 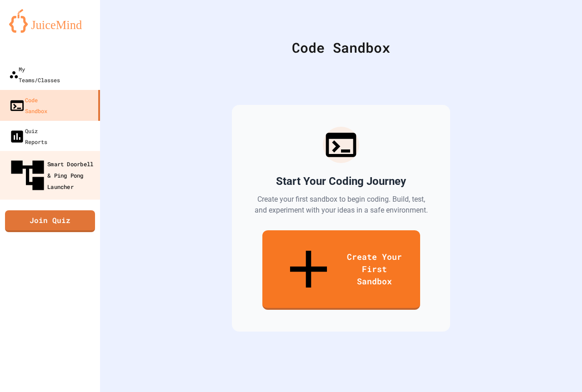 What do you see at coordinates (50, 221) in the screenshot?
I see `a: Join Quiz` at bounding box center [50, 221].